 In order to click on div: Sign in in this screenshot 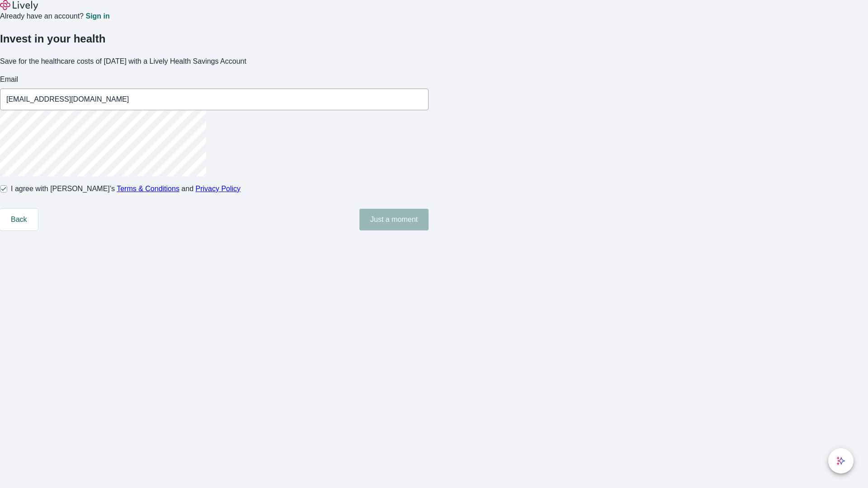, I will do `click(97, 16)`.